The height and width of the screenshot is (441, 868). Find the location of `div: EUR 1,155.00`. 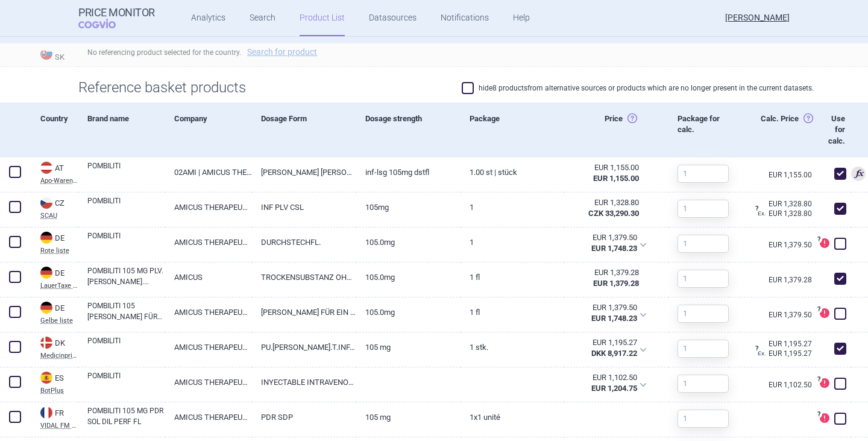

div: EUR 1,155.00 is located at coordinates (606, 167).